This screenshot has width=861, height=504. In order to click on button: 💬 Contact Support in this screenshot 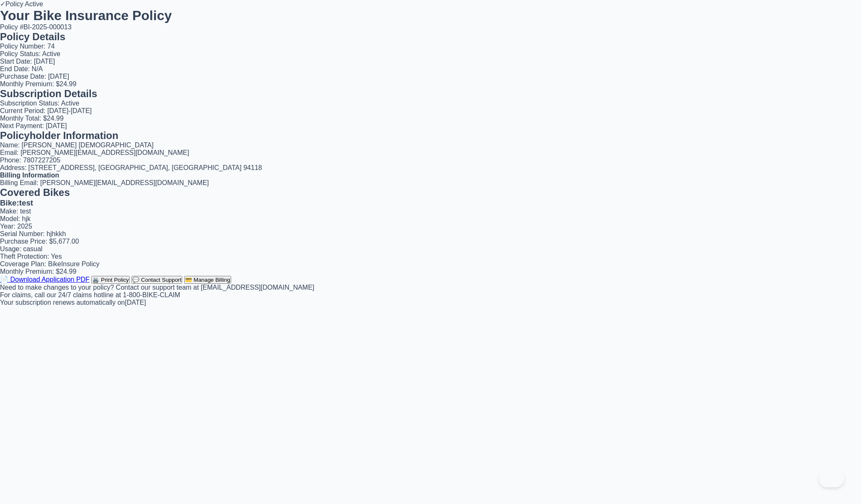, I will do `click(157, 280)`.